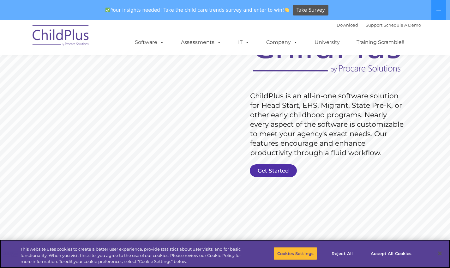 This screenshot has width=450, height=268. I want to click on a: IT, so click(244, 42).